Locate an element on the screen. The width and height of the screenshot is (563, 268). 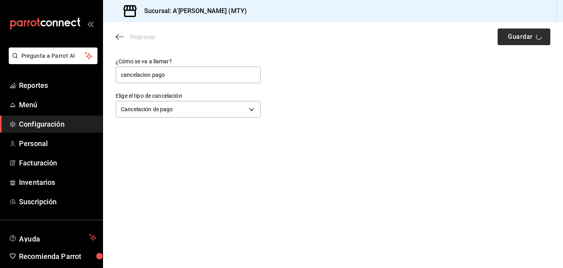
span: Suscripción is located at coordinates (57, 202).